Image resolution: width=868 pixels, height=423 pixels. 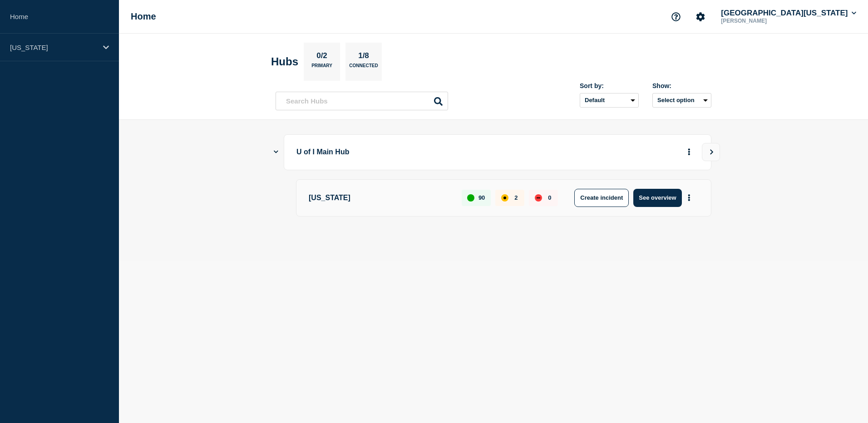 I want to click on p: 1/8, so click(x=363, y=57).